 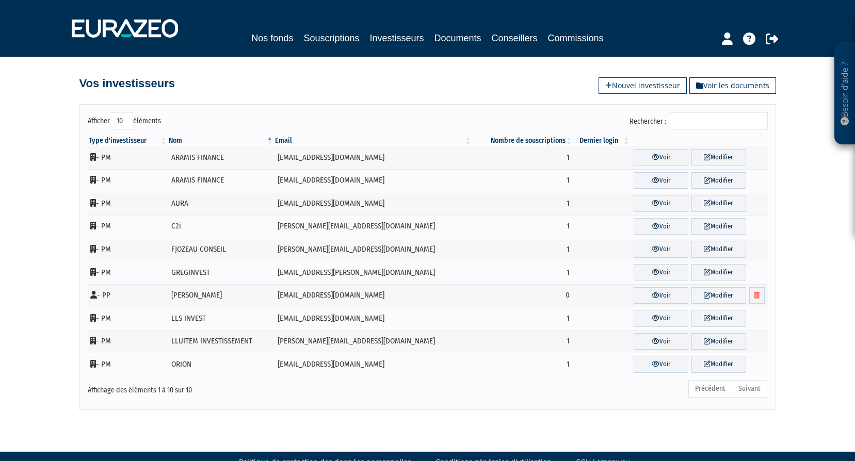 I want to click on label: Rechercher :, so click(x=699, y=121).